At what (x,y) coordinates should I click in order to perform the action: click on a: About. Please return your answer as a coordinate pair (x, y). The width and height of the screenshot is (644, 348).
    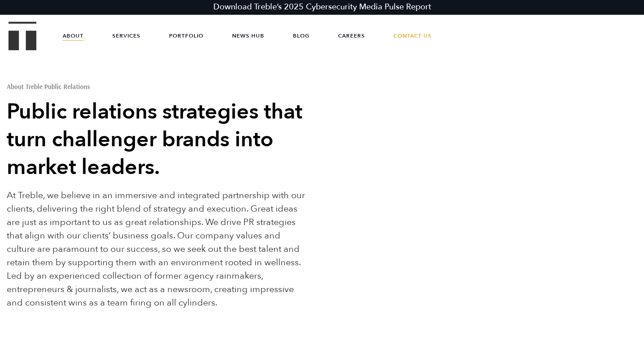
    Looking at the image, I should click on (73, 36).